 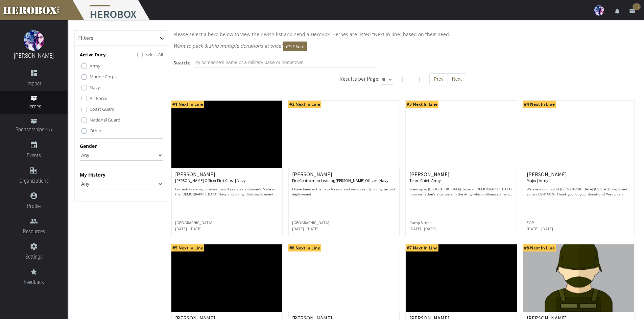 I want to click on label: Coast Guard, so click(x=102, y=109).